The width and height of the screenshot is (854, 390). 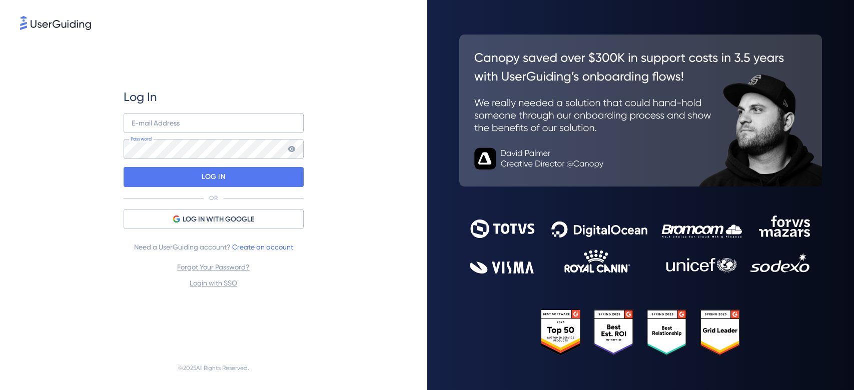 I want to click on span: LOG IN WITH GOOGLE, so click(x=218, y=220).